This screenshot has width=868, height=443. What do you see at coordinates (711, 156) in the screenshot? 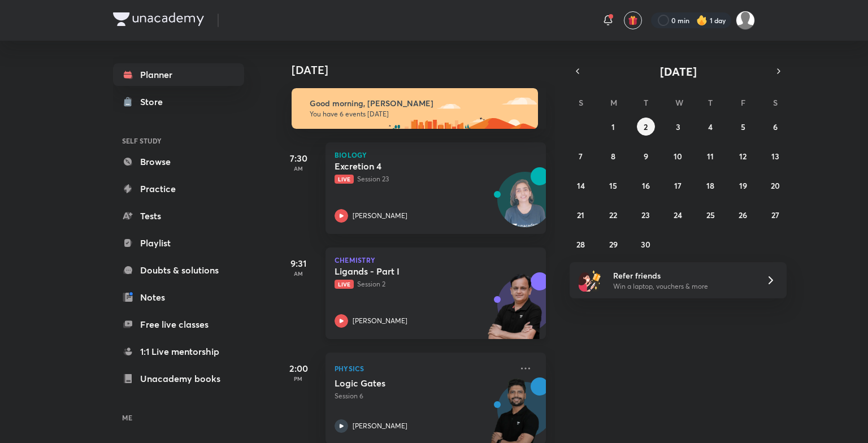
I see `abbr: September 11, 2025` at bounding box center [711, 156].